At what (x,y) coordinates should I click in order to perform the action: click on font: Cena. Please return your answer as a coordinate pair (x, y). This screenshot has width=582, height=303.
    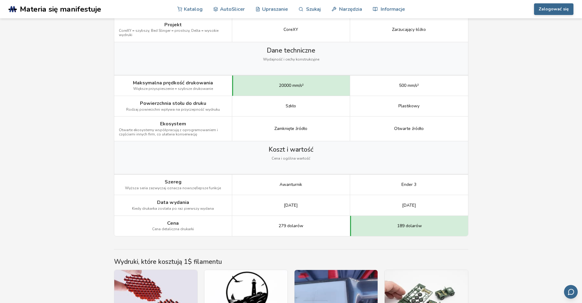
    Looking at the image, I should click on (173, 223).